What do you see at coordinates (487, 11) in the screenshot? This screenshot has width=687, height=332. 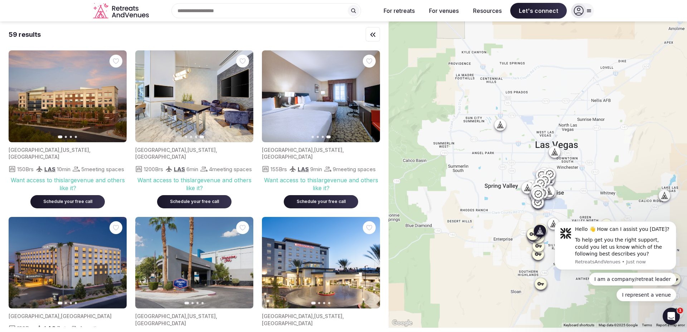 I see `button: Resources` at bounding box center [487, 11].